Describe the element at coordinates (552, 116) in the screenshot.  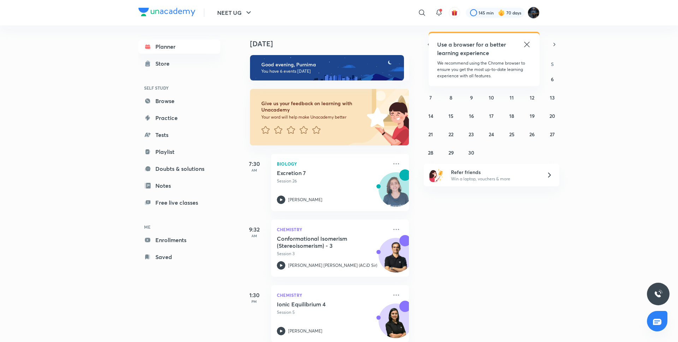
I see `abbr: September 20, 2025` at that location.